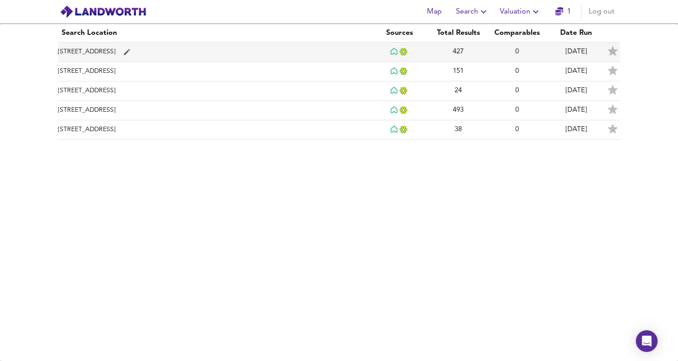  Describe the element at coordinates (458, 130) in the screenshot. I see `td: 38` at that location.